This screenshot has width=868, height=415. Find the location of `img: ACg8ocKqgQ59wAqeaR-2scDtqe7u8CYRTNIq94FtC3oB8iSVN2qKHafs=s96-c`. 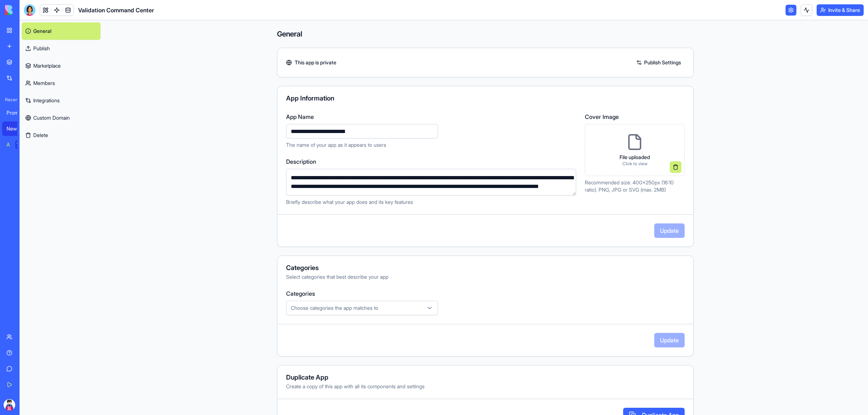

img: ACg8ocKqgQ59wAqeaR-2scDtqe7u8CYRTNIq94FtC3oB8iSVN2qKHafs=s96-c is located at coordinates (10, 405).